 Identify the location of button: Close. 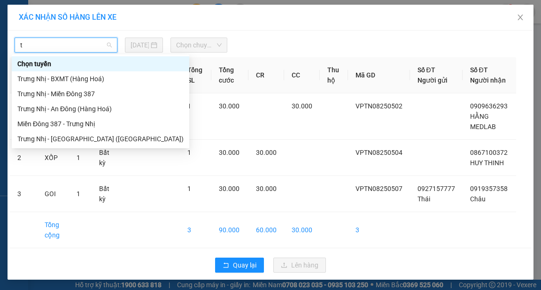
(520, 18).